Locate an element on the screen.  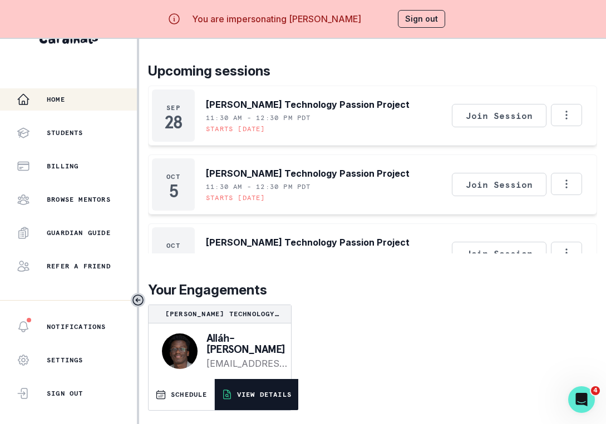
p: Home is located at coordinates (56, 100).